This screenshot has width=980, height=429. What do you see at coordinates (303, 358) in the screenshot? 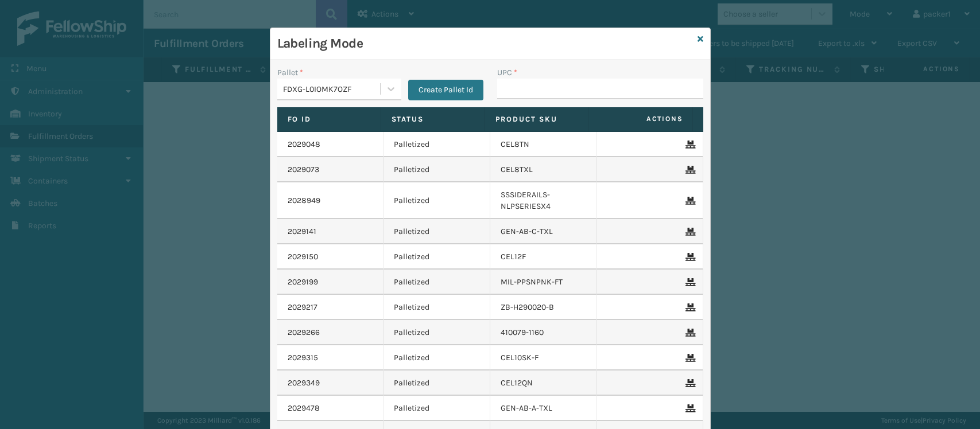
I see `a: 2029315` at bounding box center [303, 358].